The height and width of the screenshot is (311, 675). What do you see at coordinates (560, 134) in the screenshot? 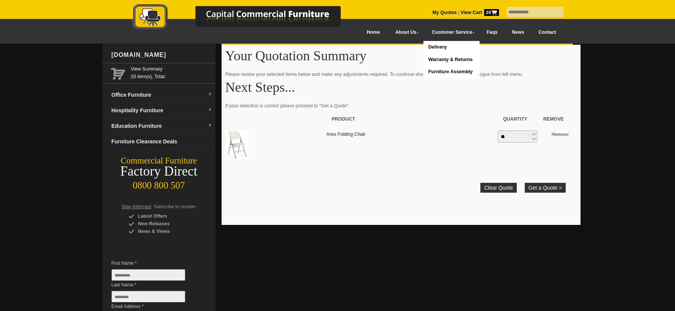
I see `a: Remove` at bounding box center [560, 134].